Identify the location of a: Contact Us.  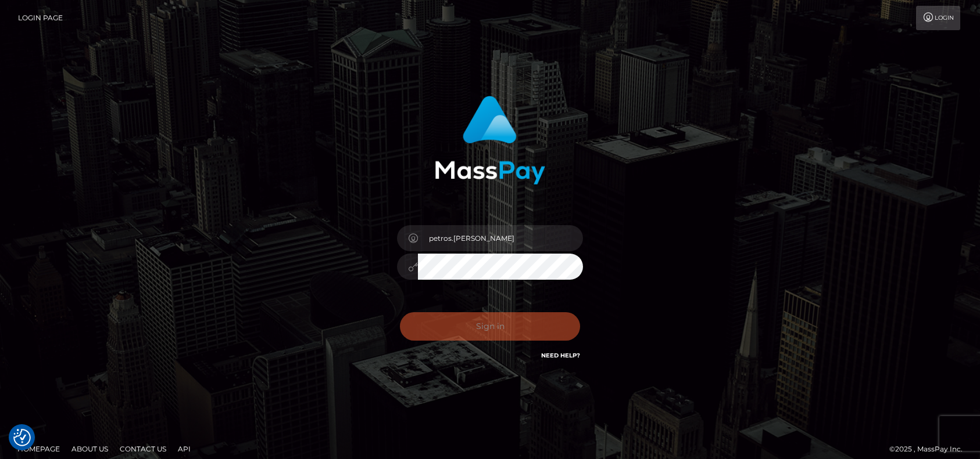
(143, 449).